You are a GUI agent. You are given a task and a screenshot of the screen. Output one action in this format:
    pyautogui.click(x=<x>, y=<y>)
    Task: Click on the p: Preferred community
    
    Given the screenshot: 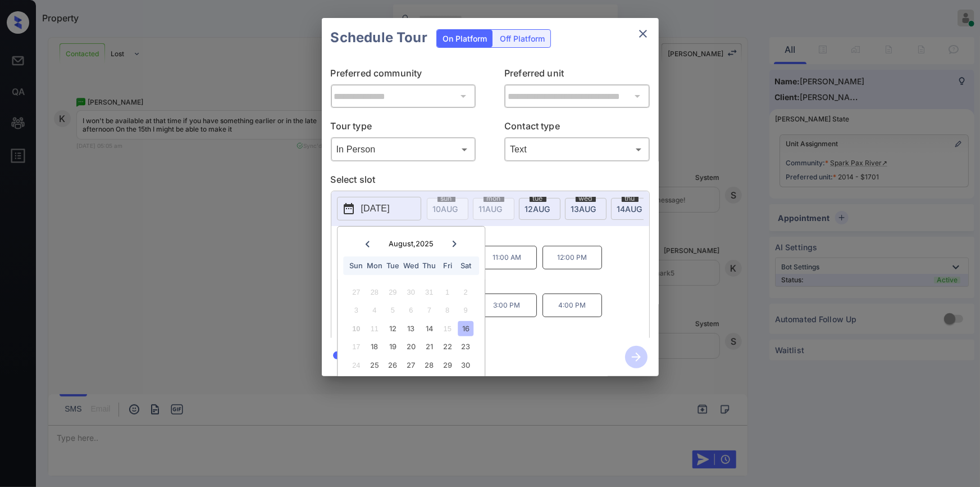 What is the action you would take?
    pyautogui.click(x=403, y=75)
    